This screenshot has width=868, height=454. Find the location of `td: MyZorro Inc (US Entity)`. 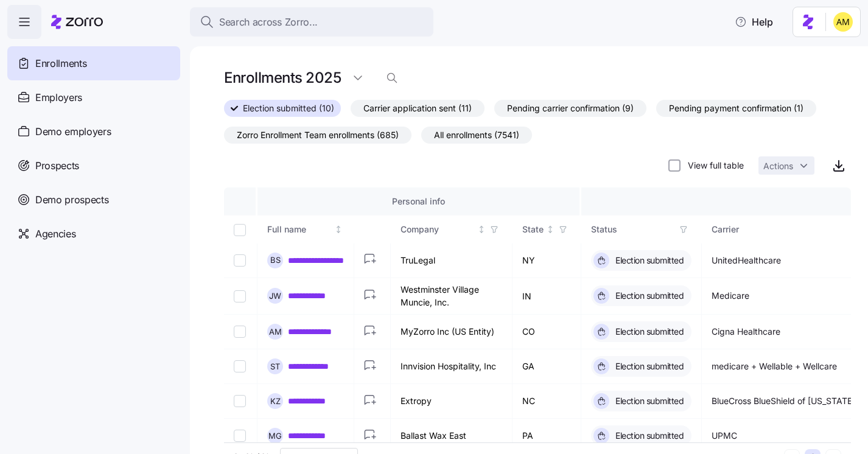

td: MyZorro Inc (US Entity) is located at coordinates (452, 331).